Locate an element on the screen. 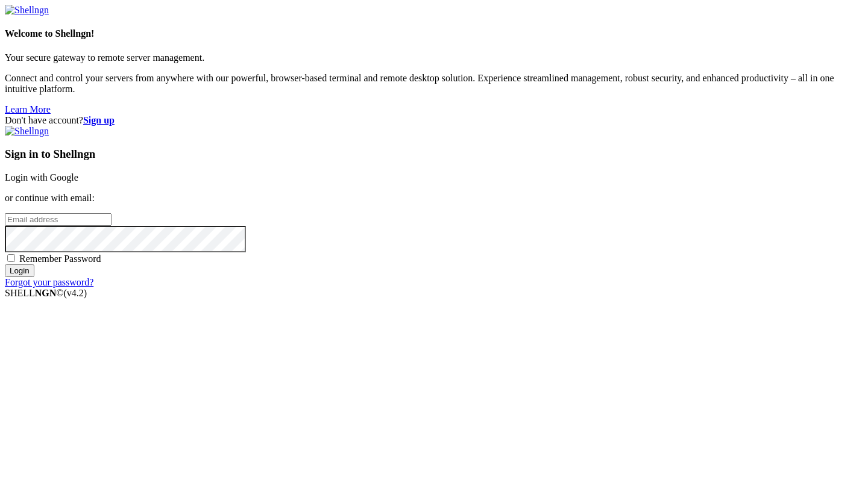 This screenshot has width=868, height=489. div: Don't have account? is located at coordinates (434, 121).